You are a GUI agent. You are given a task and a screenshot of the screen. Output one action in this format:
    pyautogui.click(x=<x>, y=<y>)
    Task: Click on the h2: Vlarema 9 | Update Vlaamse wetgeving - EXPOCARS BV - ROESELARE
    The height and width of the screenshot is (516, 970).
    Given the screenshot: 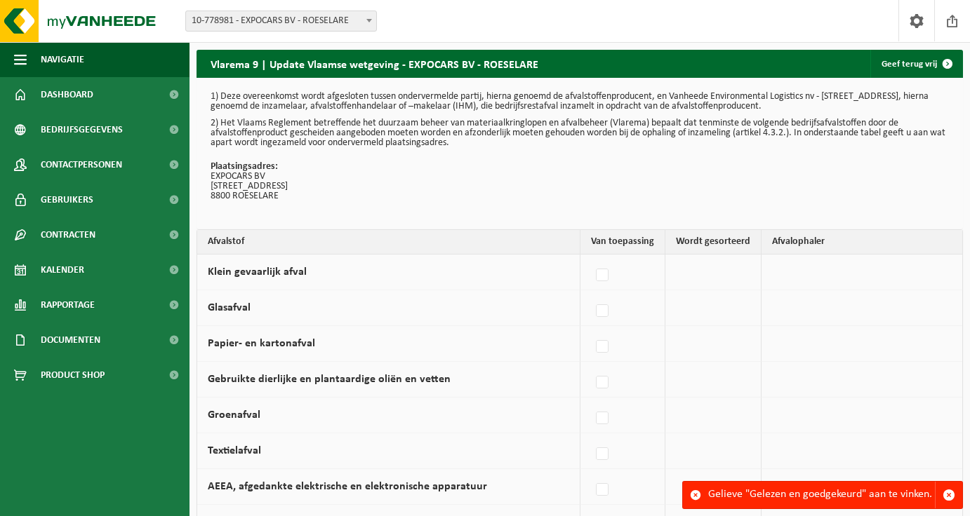 What is the action you would take?
    pyautogui.click(x=374, y=63)
    